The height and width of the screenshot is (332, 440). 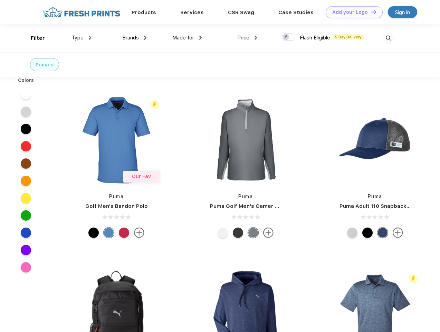 What do you see at coordinates (265, 206) in the screenshot?
I see `a: Puma Golf Men's Gamer Golf Quarter-Zip` at bounding box center [265, 206].